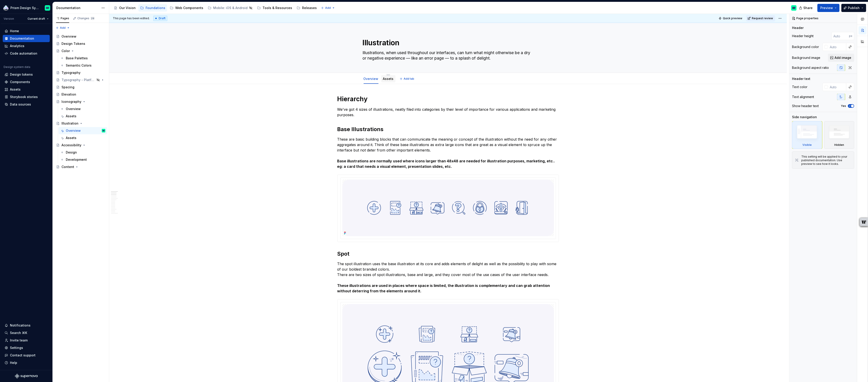 The image size is (868, 382). What do you see at coordinates (409, 79) in the screenshot?
I see `span: Add tab` at bounding box center [409, 79].